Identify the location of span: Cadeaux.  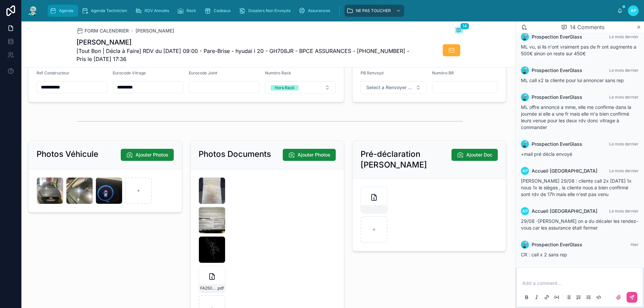
(222, 11).